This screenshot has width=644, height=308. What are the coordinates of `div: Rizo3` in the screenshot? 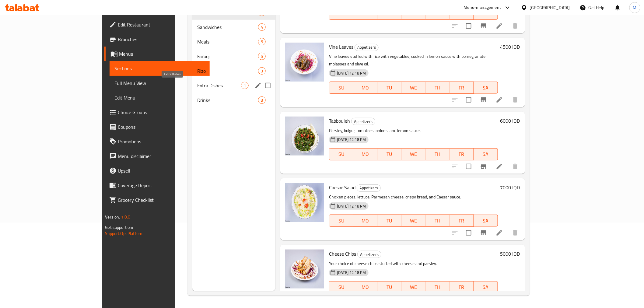 It's located at (234, 71).